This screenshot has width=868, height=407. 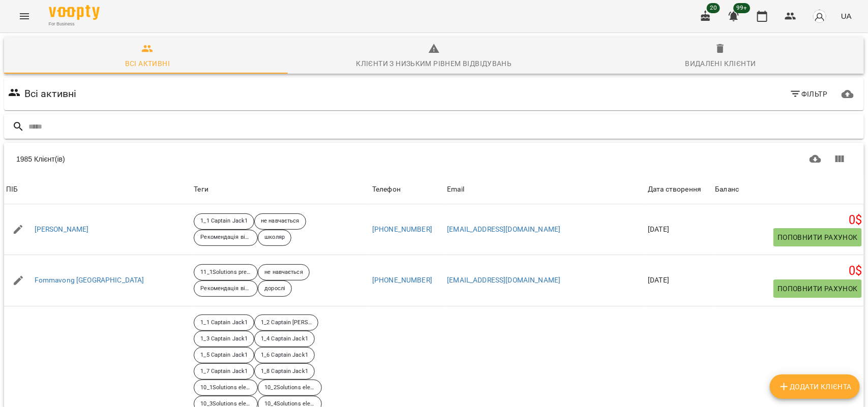 What do you see at coordinates (275, 237) in the screenshot?
I see `p: школяр` at bounding box center [275, 237].